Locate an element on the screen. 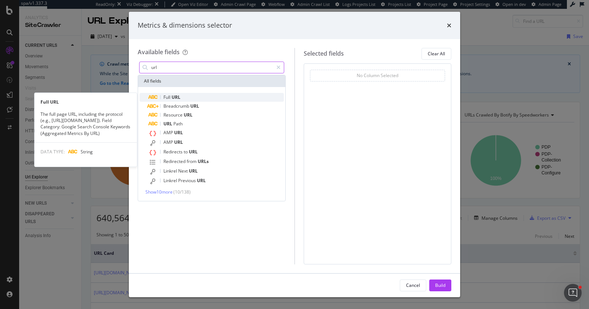 This screenshot has width=589, height=309. button: Build is located at coordinates (440, 285).